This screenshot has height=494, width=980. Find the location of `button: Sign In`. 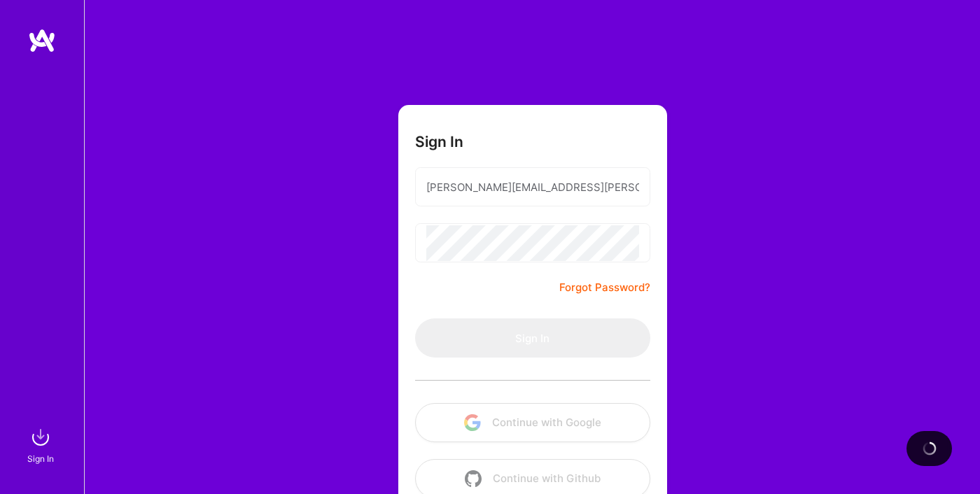

button: Sign In is located at coordinates (532, 338).